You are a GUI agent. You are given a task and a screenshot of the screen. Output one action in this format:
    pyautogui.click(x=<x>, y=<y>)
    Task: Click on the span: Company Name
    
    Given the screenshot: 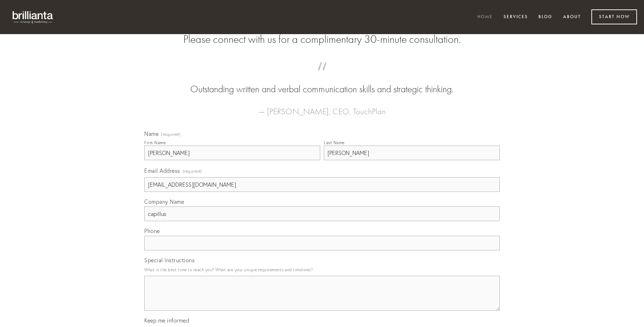 What is the action you would take?
    pyautogui.click(x=164, y=202)
    